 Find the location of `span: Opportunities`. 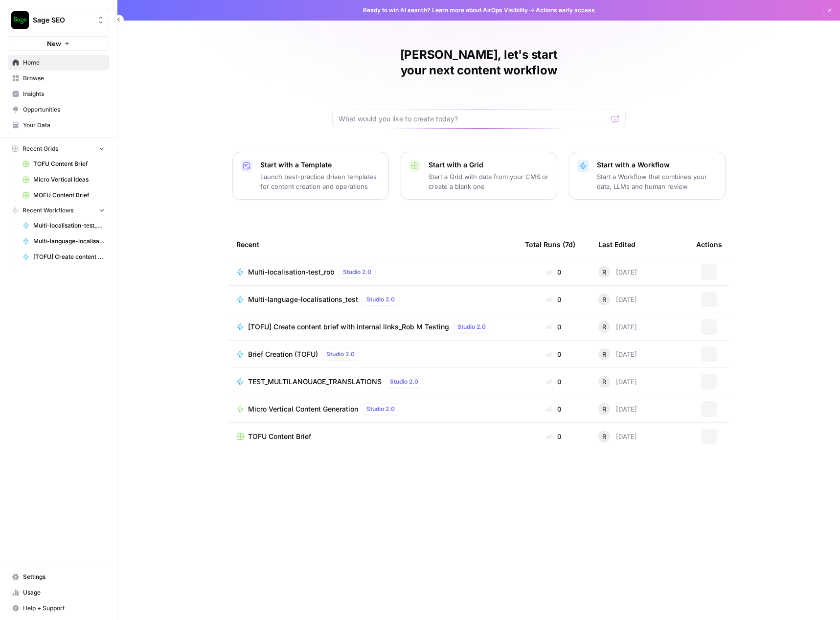

span: Opportunities is located at coordinates (63, 109).